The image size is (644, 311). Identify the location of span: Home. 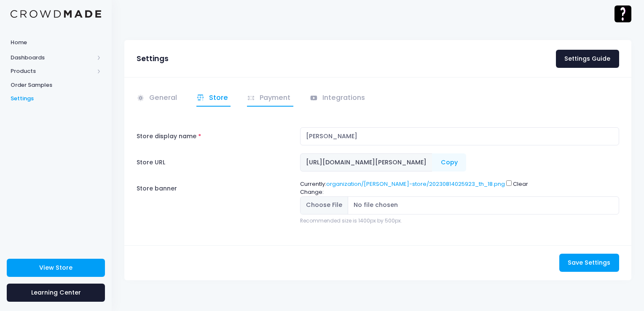
(56, 42).